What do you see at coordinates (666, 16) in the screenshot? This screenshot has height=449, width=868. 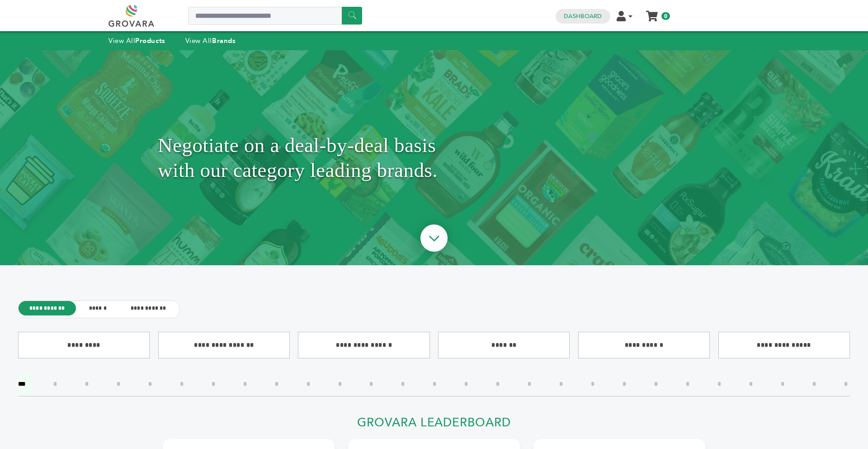 I see `span: 0` at bounding box center [666, 16].